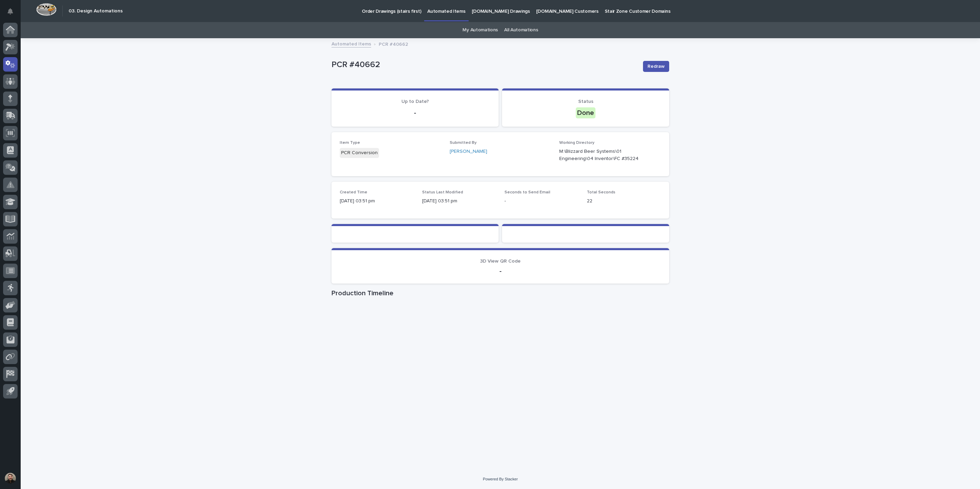 The width and height of the screenshot is (980, 489). What do you see at coordinates (463, 143) in the screenshot?
I see `span: Submitted By` at bounding box center [463, 143].